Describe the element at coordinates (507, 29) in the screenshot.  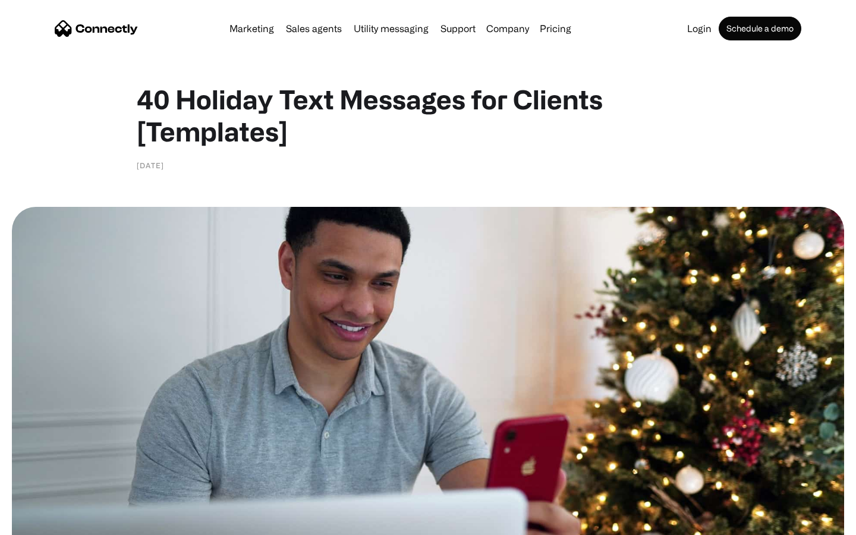
I see `div: Company` at that location.